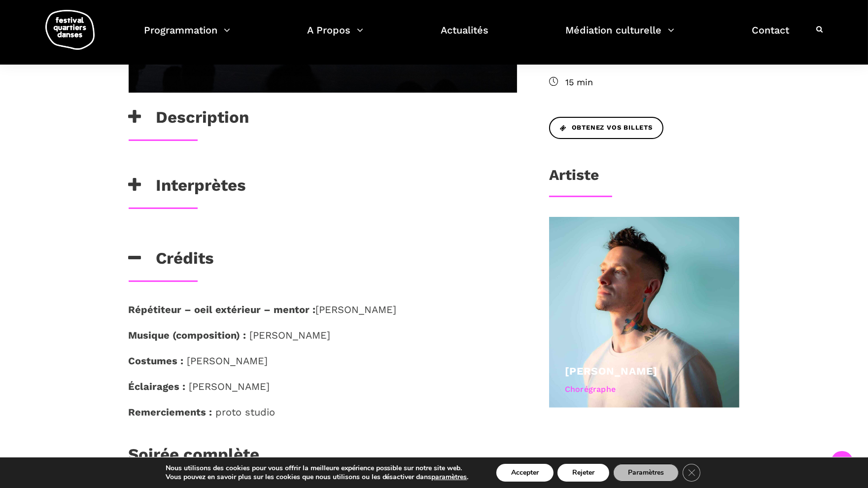 Image resolution: width=868 pixels, height=488 pixels. I want to click on span: proto studio, so click(245, 413).